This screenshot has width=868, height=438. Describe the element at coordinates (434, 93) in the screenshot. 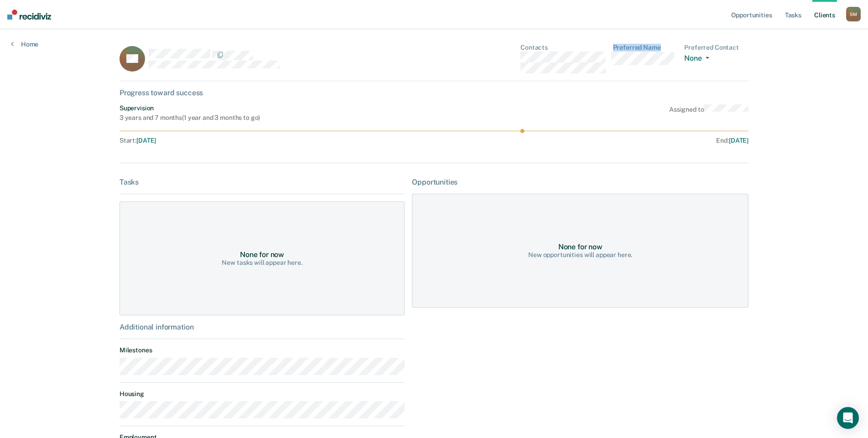

I see `div: Progress toward success` at that location.